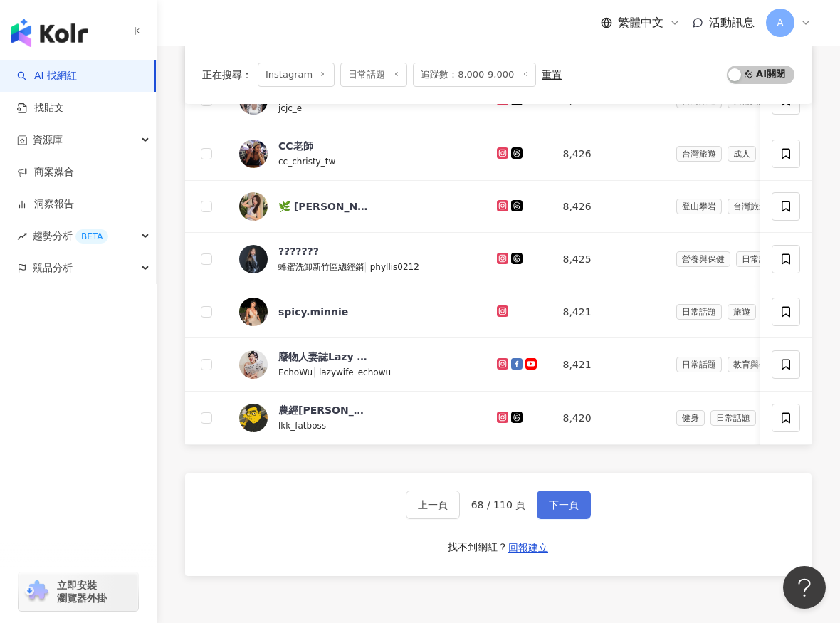 The width and height of the screenshot is (840, 623). What do you see at coordinates (394, 267) in the screenshot?
I see `span: phyllis0212` at bounding box center [394, 267].